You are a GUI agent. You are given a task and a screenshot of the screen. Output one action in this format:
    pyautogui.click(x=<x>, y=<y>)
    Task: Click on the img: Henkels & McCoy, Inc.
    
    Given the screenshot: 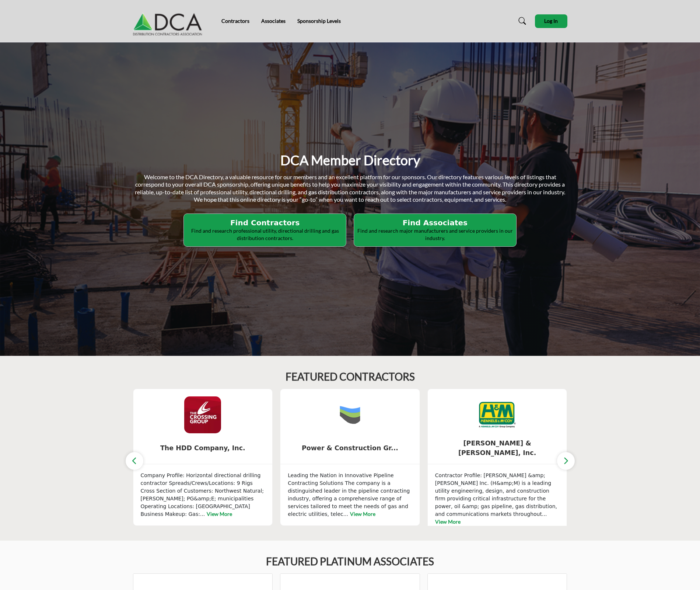 What is the action you would take?
    pyautogui.click(x=497, y=415)
    